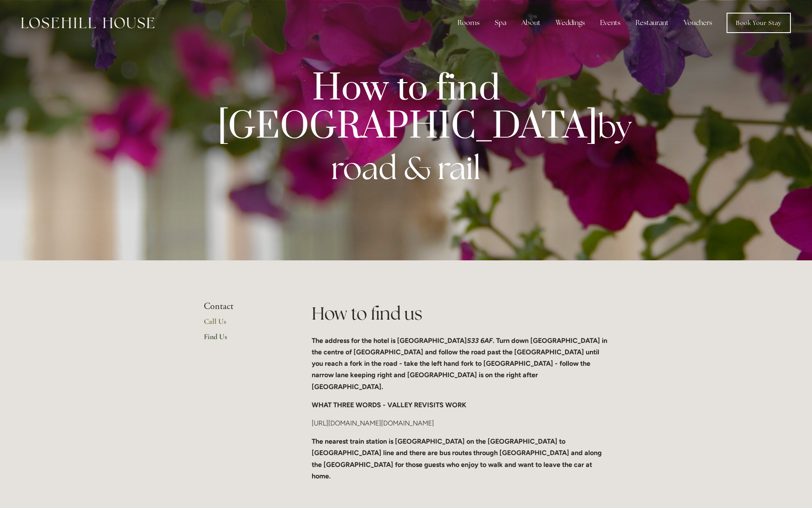 This screenshot has width=812, height=508. Describe the element at coordinates (244, 339) in the screenshot. I see `a: Find Us` at that location.